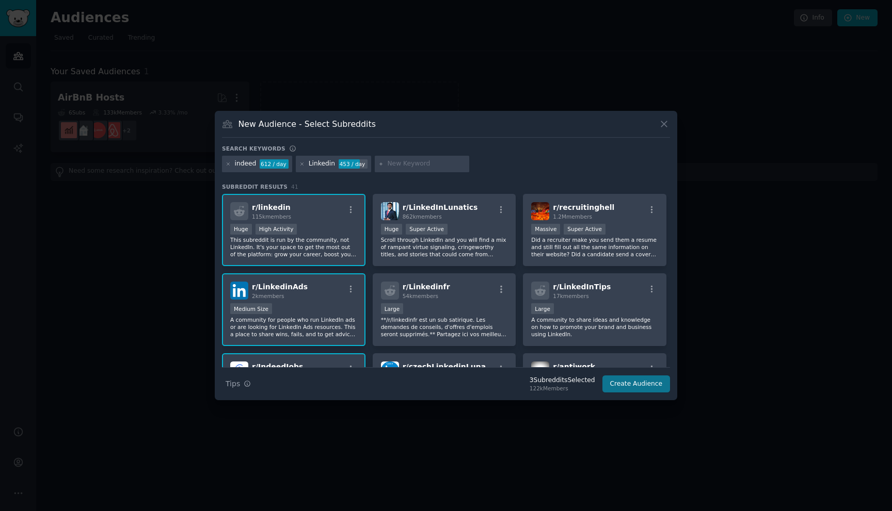 This screenshot has width=892, height=511. I want to click on span: Tips, so click(233, 384).